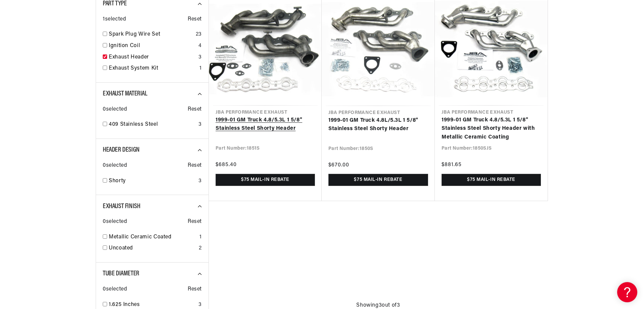 This screenshot has height=309, width=644. What do you see at coordinates (115, 4) in the screenshot?
I see `span: Part Type` at bounding box center [115, 4].